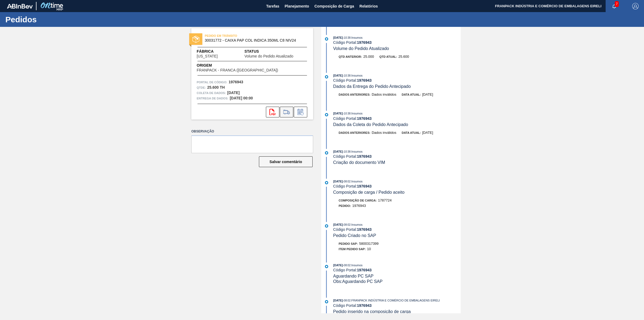 Image resolution: width=644 pixels, height=320 pixels. I want to click on font: Obs:, so click(338, 281).